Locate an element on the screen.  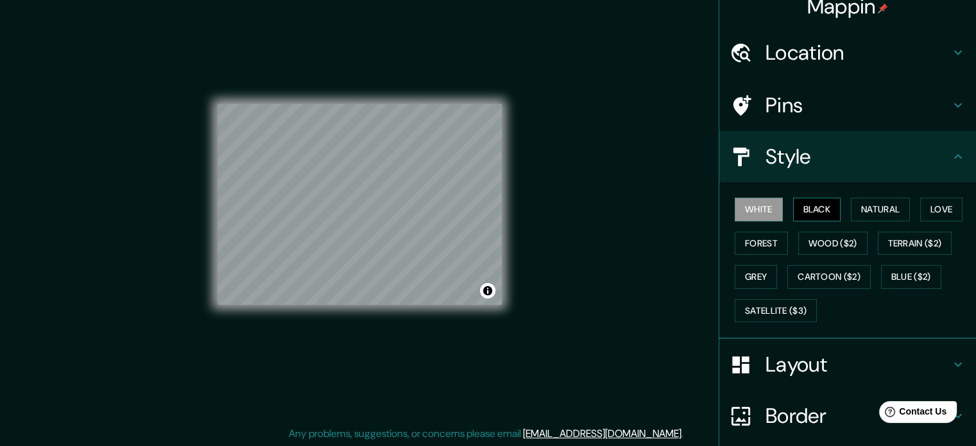
h4: Layout is located at coordinates (858, 364).